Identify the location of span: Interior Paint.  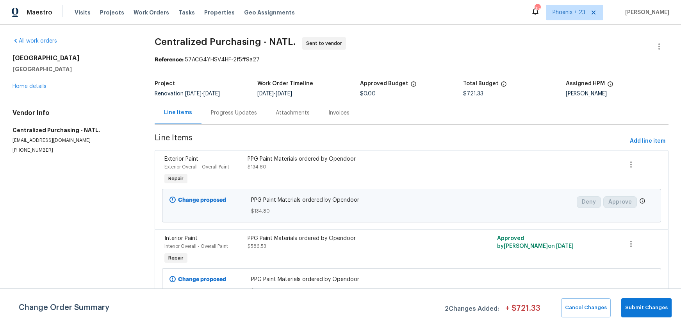
(181, 238).